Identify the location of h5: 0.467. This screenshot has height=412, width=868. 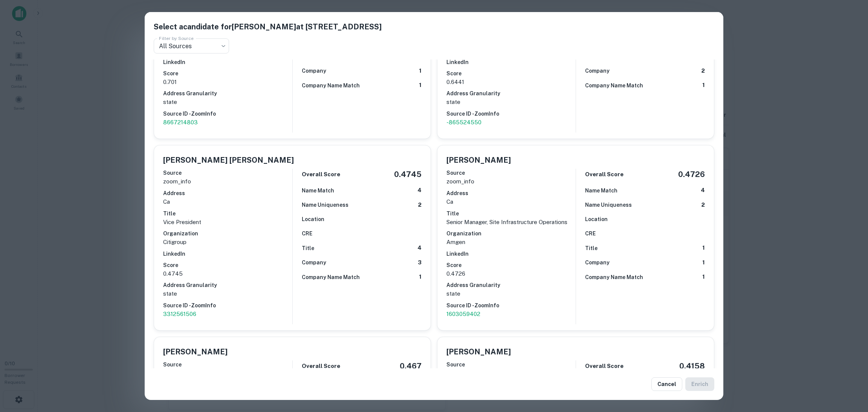
(411, 366).